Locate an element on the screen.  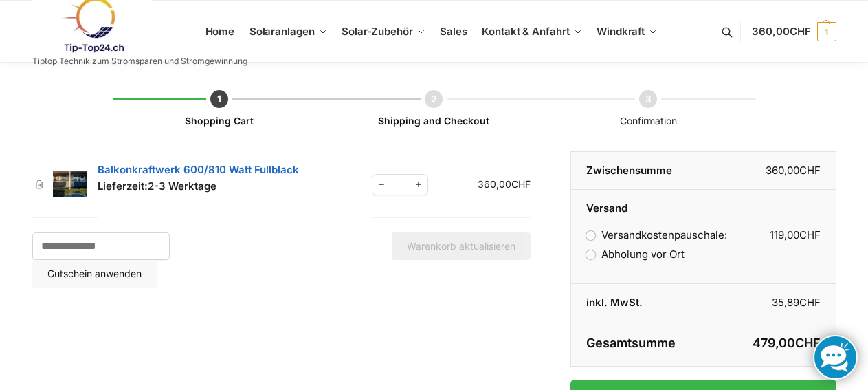
span: 2-3 Werktage is located at coordinates (182, 185).